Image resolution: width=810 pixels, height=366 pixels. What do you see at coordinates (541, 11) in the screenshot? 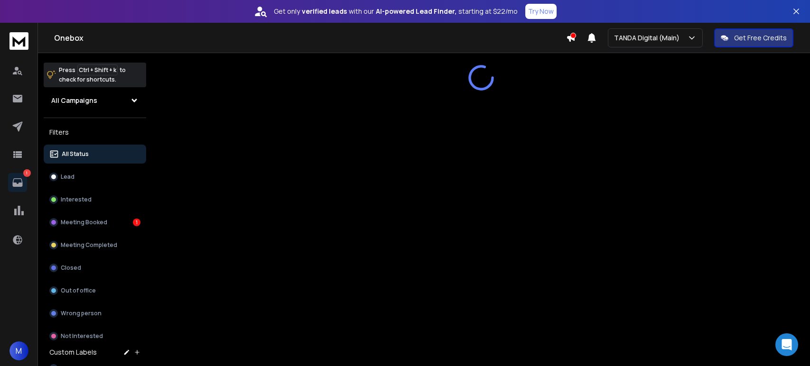
I see `button: Try Now` at bounding box center [541, 11].